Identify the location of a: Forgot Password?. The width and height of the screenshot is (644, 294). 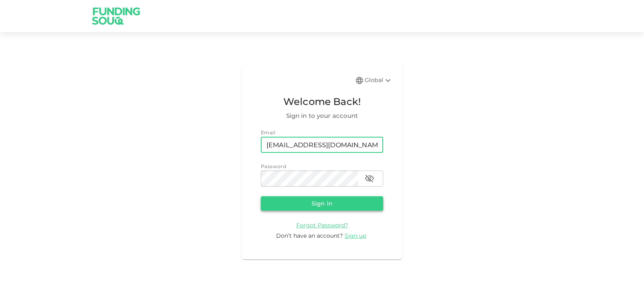
(322, 225).